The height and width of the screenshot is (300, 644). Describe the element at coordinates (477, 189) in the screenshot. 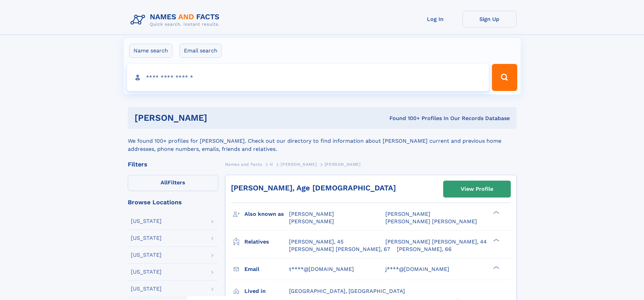

I see `div: View Profile` at that location.